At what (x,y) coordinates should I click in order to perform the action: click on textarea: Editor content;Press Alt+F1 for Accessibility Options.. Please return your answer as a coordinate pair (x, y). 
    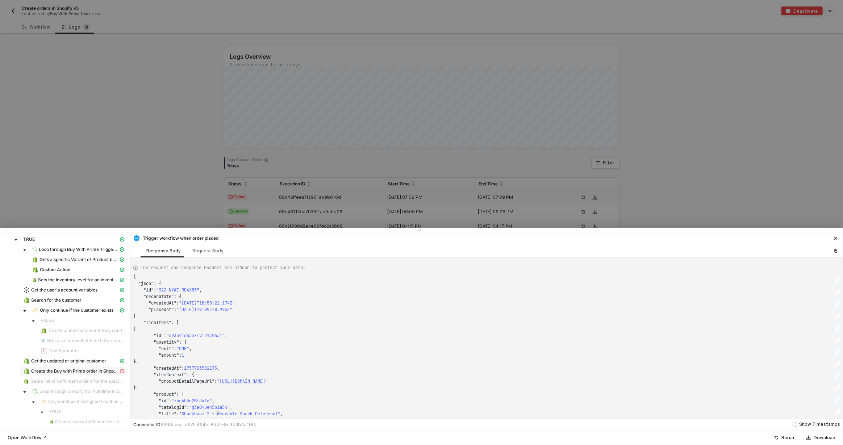
    Looking at the image, I should click on (133, 277).